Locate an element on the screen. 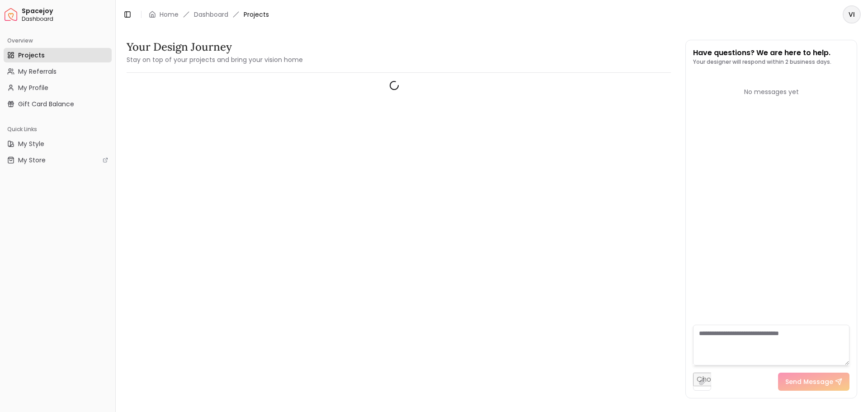  a: Dashboard is located at coordinates (211, 14).